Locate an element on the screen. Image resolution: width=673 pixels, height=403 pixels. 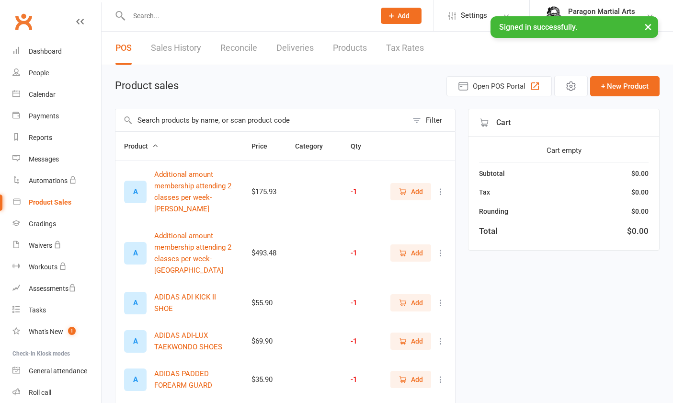
div: $35.90 is located at coordinates (265, 380).